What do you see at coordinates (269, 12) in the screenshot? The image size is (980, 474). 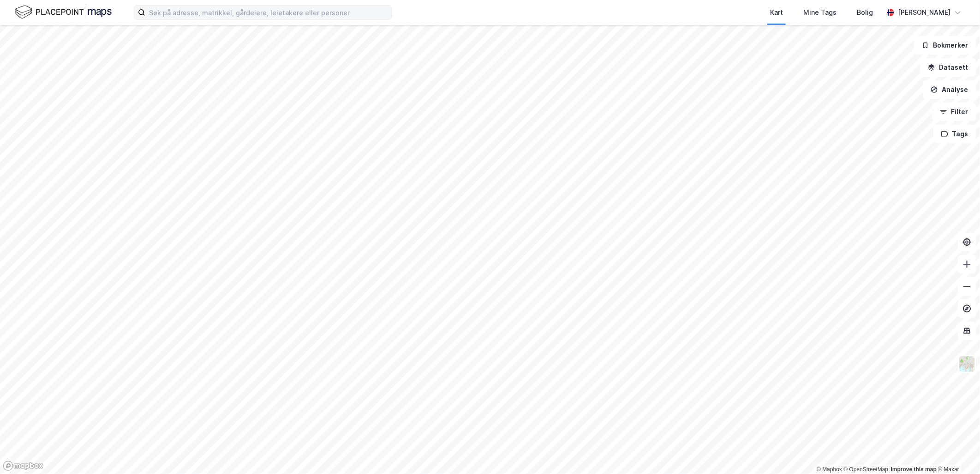 I see `input: Søk på adresse, matrikkel, gårdeiere, leietakere eller personer` at bounding box center [269, 12].